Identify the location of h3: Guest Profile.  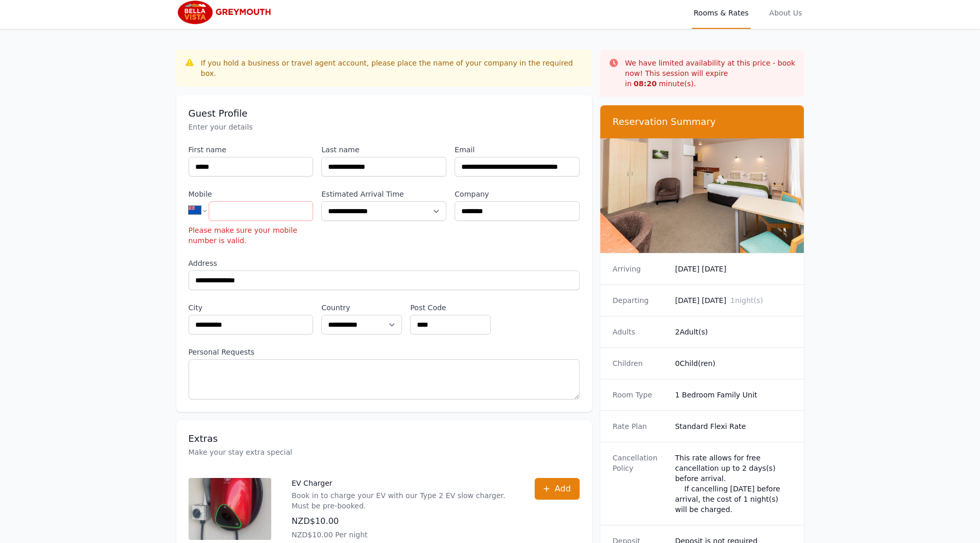
(384, 113).